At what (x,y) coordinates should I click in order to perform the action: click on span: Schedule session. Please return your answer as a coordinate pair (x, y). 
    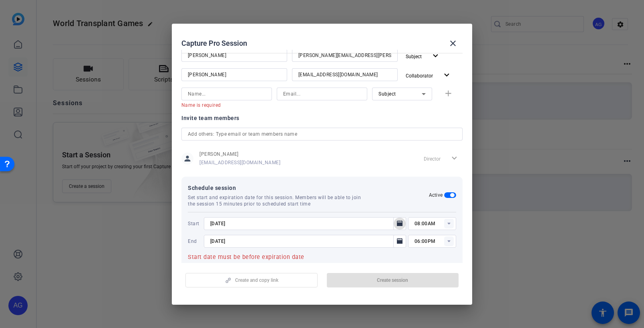
    Looking at the image, I should click on (309, 187).